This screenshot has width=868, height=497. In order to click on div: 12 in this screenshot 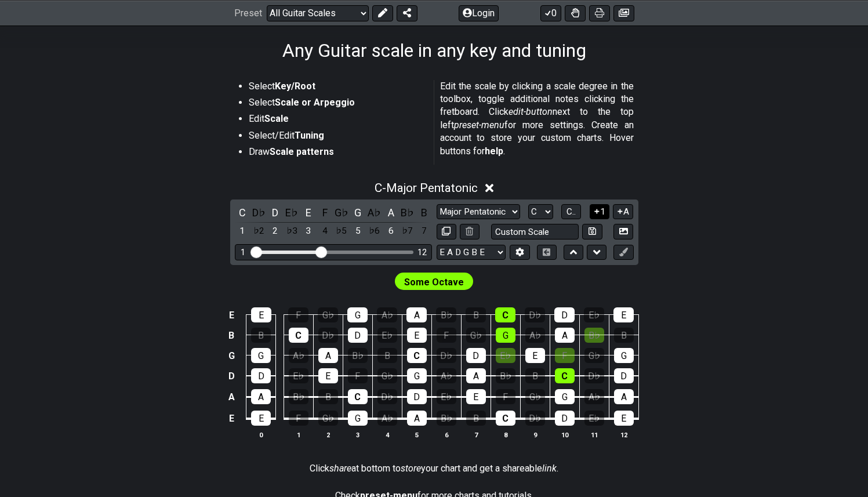, I will do `click(422, 252)`.